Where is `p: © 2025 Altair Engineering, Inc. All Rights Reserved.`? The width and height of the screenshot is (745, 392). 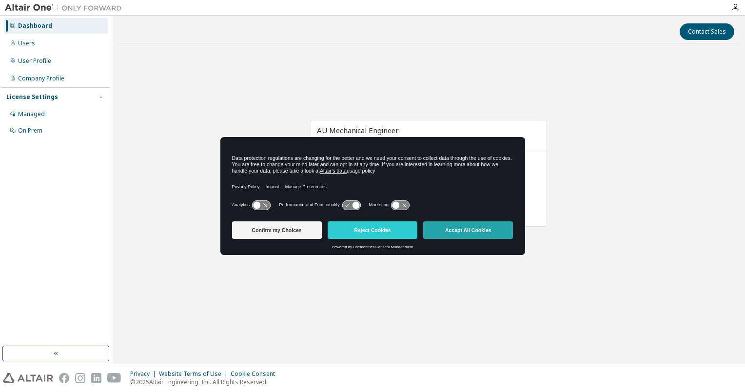
p: © 2025 Altair Engineering, Inc. All Rights Reserved. is located at coordinates (205, 382).